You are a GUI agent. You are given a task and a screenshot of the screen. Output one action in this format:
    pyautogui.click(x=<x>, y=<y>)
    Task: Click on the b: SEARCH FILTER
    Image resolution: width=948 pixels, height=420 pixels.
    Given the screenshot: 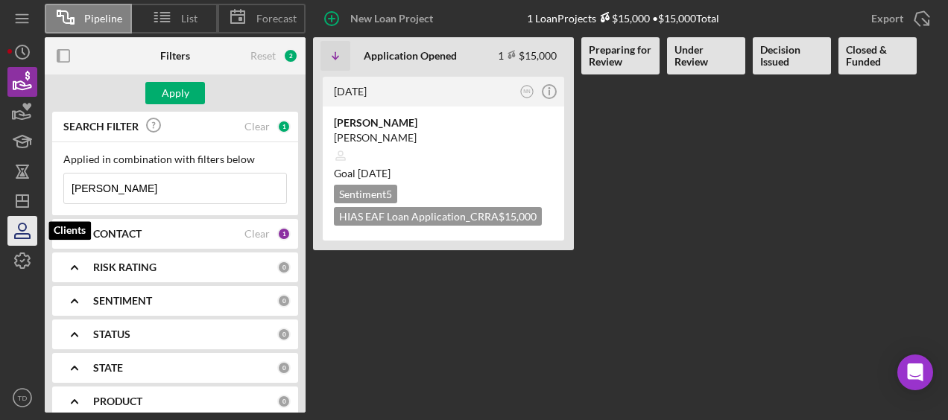 What is the action you would take?
    pyautogui.click(x=101, y=127)
    